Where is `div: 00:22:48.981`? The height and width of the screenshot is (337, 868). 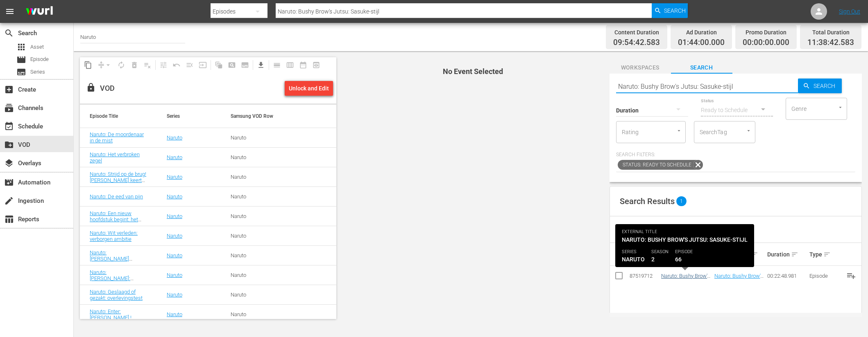 div: 00:22:48.981 is located at coordinates (788, 276).